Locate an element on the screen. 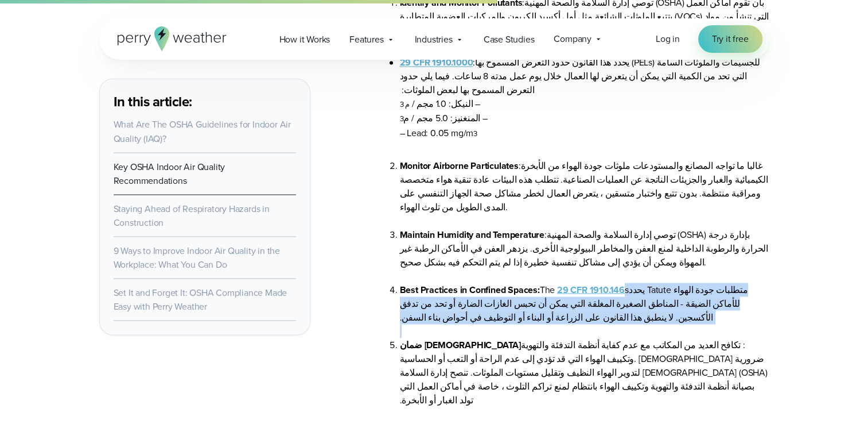 This screenshot has width=868, height=424. span: Features is located at coordinates (366, 39).